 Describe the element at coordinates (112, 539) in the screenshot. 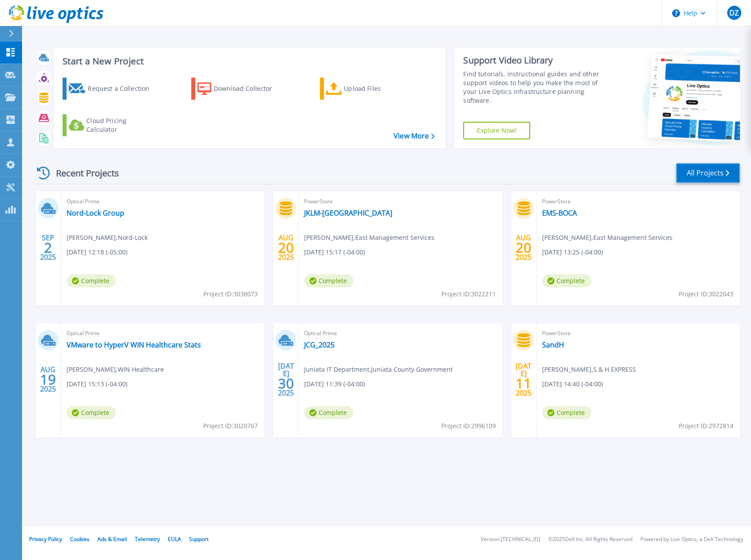

I see `a: Ads & Email` at that location.